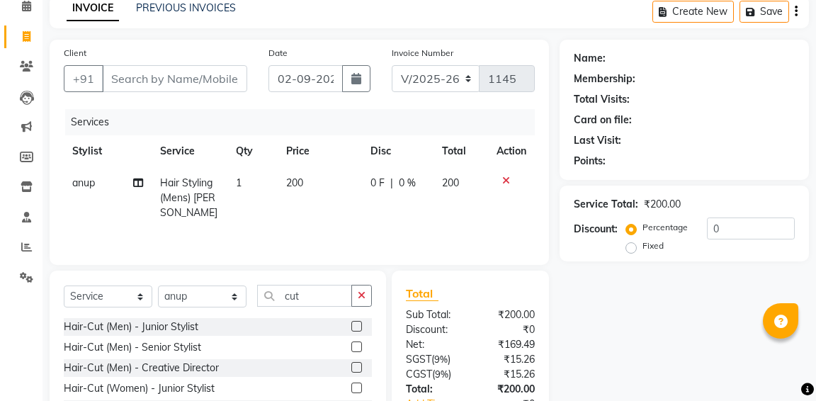  Describe the element at coordinates (422, 293) in the screenshot. I see `span: Total` at that location.